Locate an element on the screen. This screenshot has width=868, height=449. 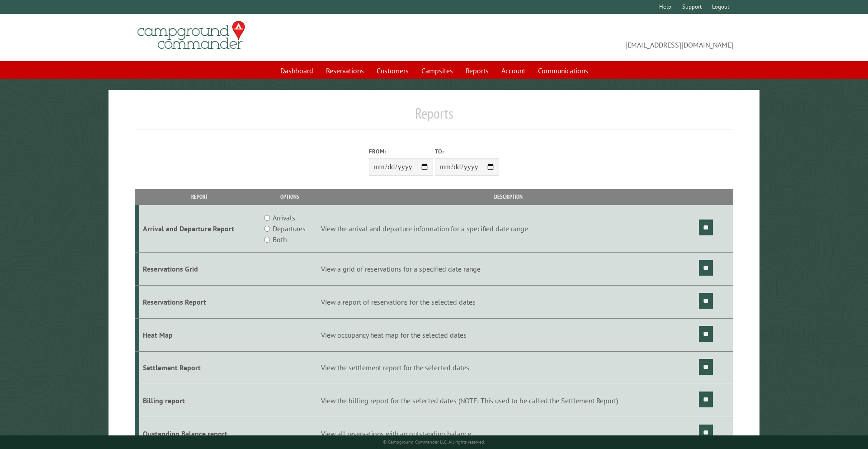
td: Heat Map is located at coordinates (200, 334).